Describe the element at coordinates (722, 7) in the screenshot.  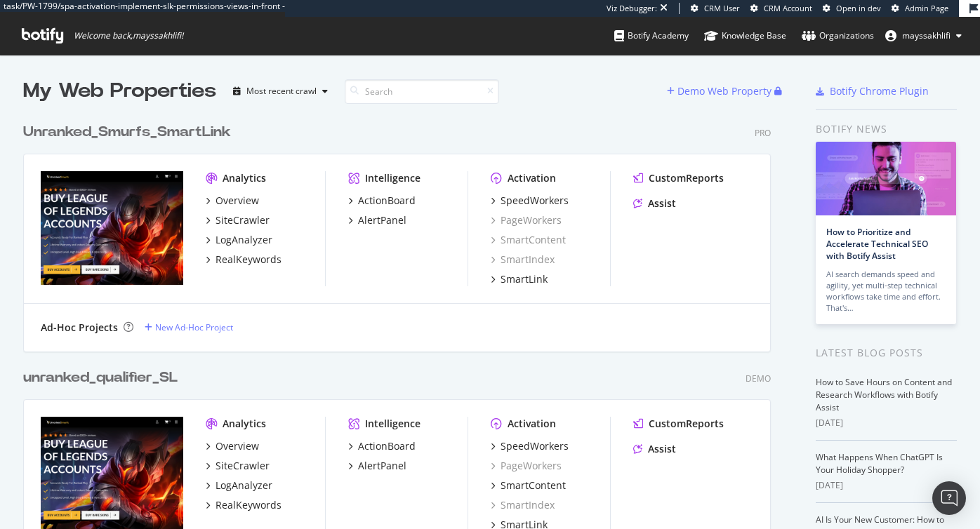
I see `span: CRM User` at that location.